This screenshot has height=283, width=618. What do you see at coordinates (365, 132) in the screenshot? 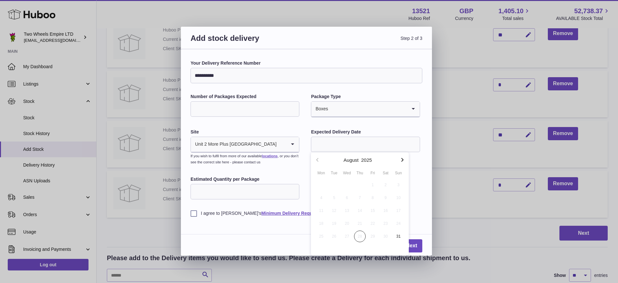
I see `label: Expected Delivery Date` at bounding box center [365, 132].